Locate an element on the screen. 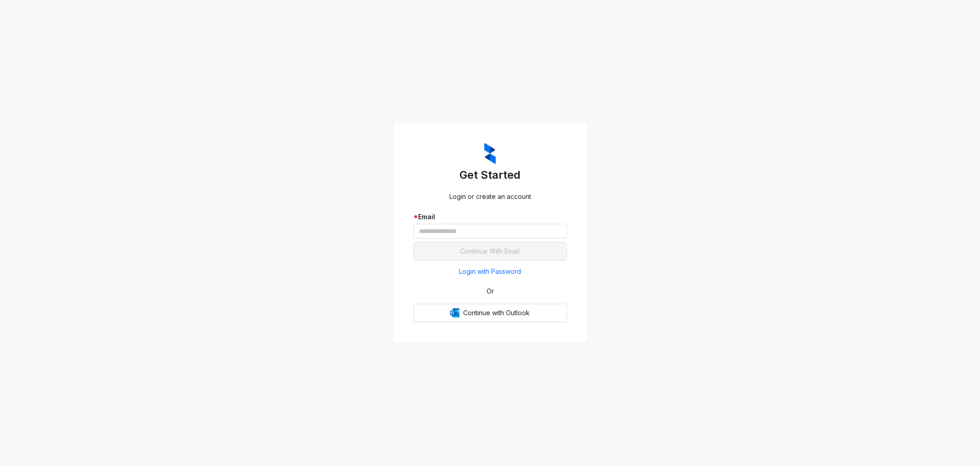  button: OutlookContinue with Outlook is located at coordinates (490, 313).